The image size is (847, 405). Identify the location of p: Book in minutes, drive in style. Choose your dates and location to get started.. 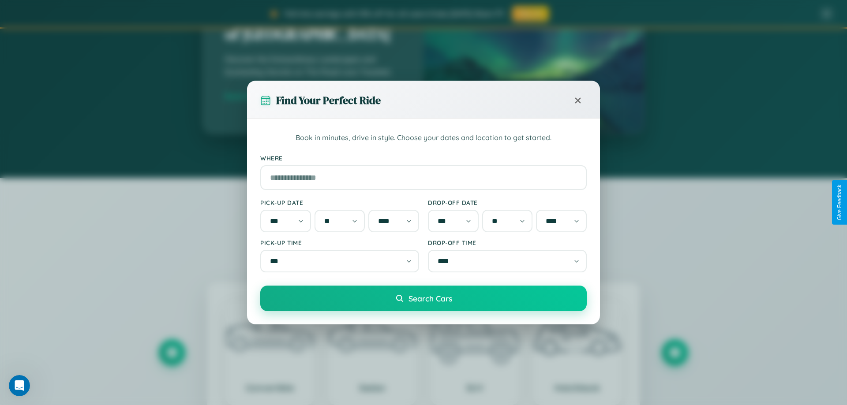
(424, 138).